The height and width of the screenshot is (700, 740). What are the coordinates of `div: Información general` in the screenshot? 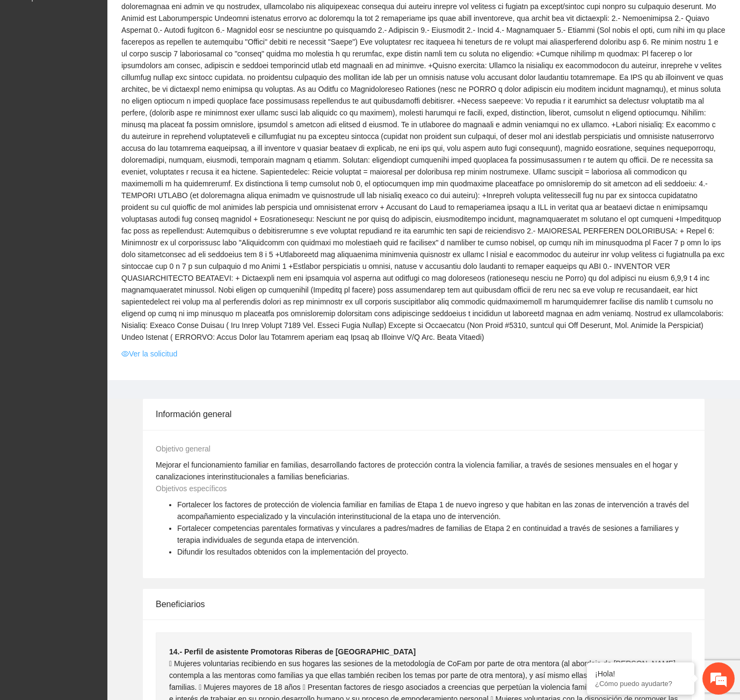 It's located at (424, 414).